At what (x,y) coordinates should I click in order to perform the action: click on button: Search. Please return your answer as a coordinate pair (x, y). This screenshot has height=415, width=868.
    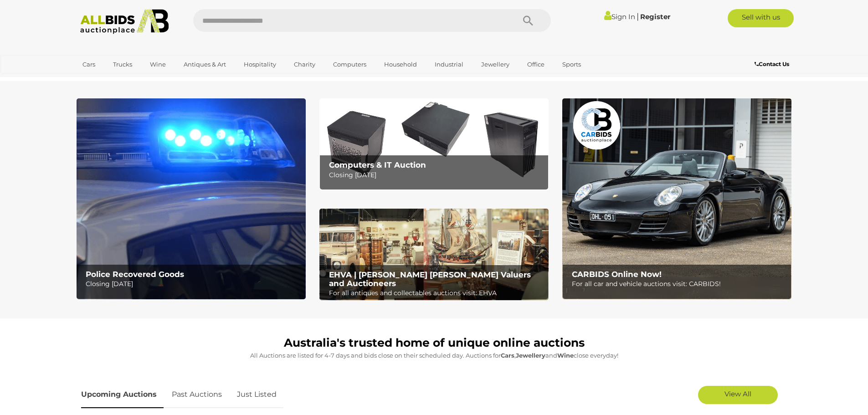
    Looking at the image, I should click on (528, 21).